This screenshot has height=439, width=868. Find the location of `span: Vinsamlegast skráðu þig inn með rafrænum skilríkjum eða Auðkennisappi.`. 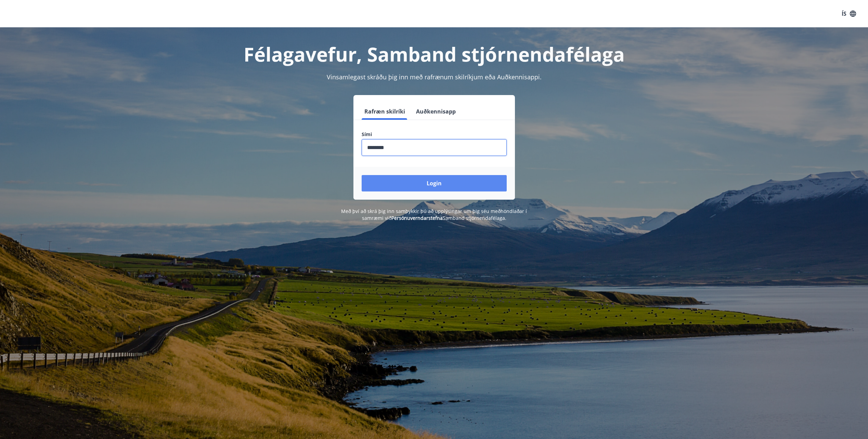

span: Vinsamlegast skráðu þig inn með rafrænum skilríkjum eða Auðkennisappi. is located at coordinates (434, 77).